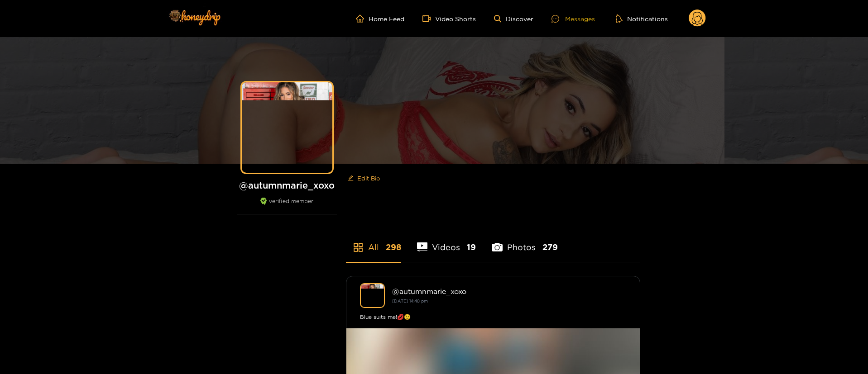 The image size is (868, 374). Describe the element at coordinates (509, 291) in the screenshot. I see `div: @ autumnmarie_xoxo` at that location.